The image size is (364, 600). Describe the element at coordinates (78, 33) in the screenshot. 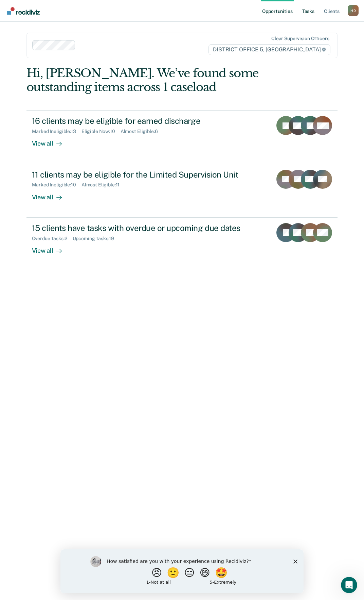

I see `div: 1 - Not at all` at that location.